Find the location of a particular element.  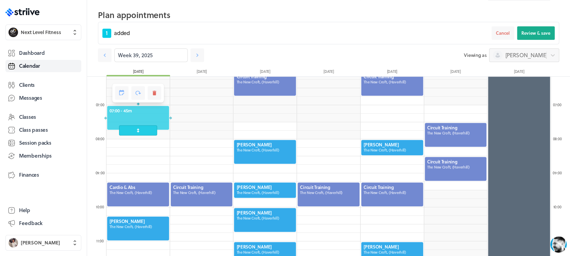

span: Class passes is located at coordinates (33, 130).